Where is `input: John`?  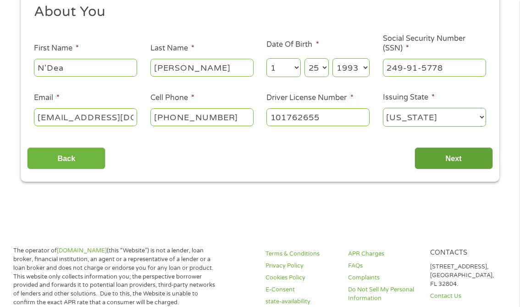
input: John is located at coordinates (85, 67).